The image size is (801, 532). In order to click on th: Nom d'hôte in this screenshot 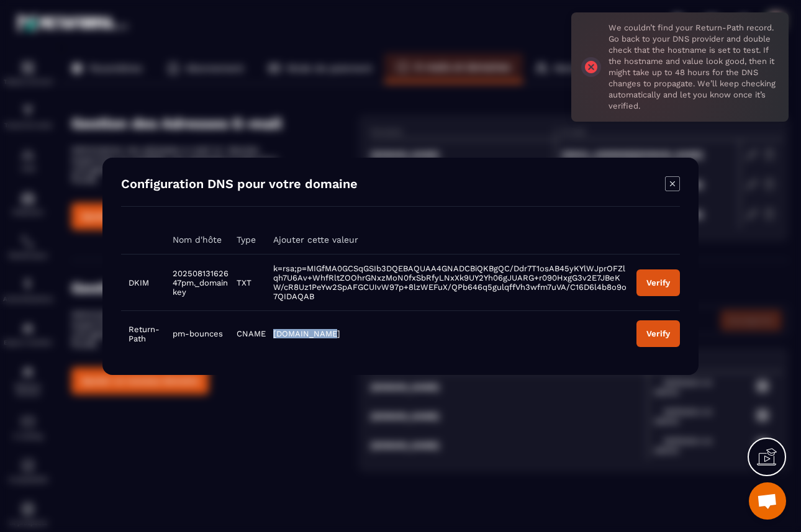, I will do `click(197, 240)`.